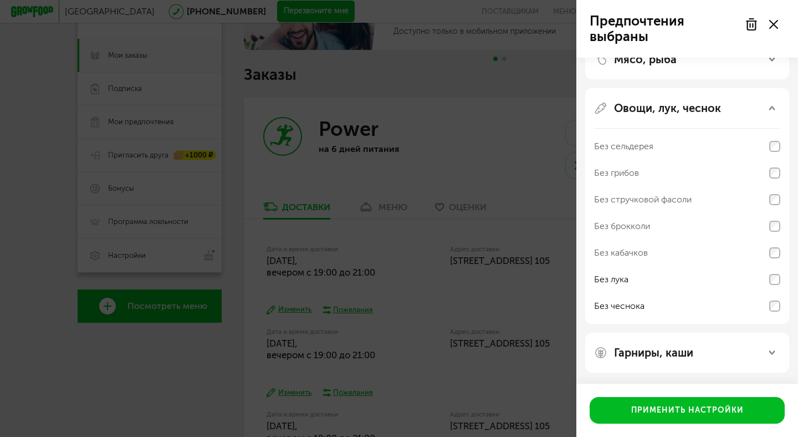 This screenshot has width=798, height=437. I want to click on div: Без стручковой фасоли, so click(643, 200).